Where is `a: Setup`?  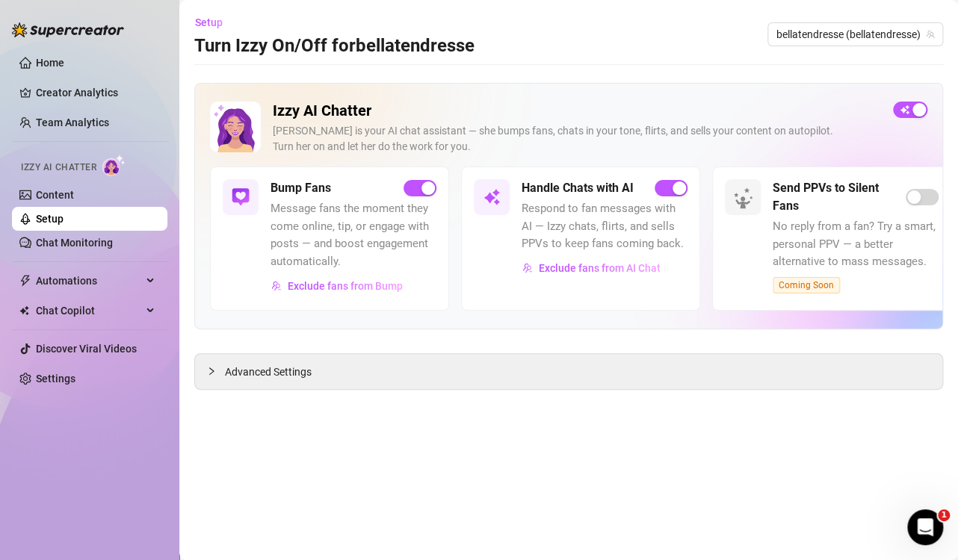
a: Setup is located at coordinates (49, 219).